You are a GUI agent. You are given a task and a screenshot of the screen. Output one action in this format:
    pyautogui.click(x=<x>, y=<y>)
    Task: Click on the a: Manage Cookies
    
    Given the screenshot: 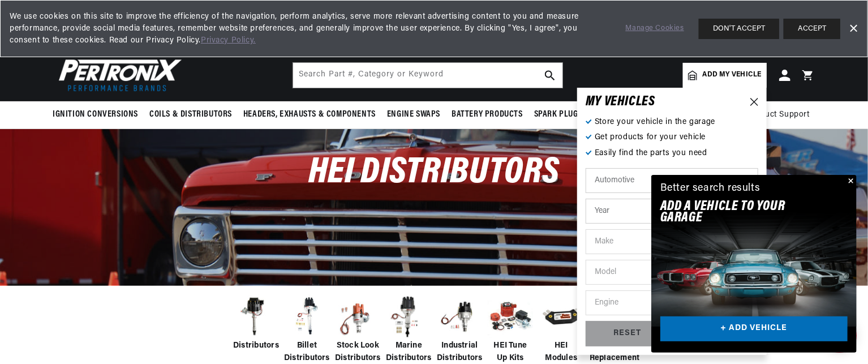 What is the action you would take?
    pyautogui.click(x=655, y=28)
    